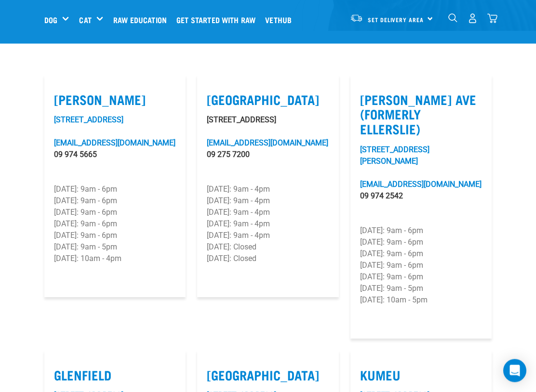 This screenshot has height=392, width=536. Describe the element at coordinates (514, 370) in the screenshot. I see `div: Open Intercom Messenger` at that location.